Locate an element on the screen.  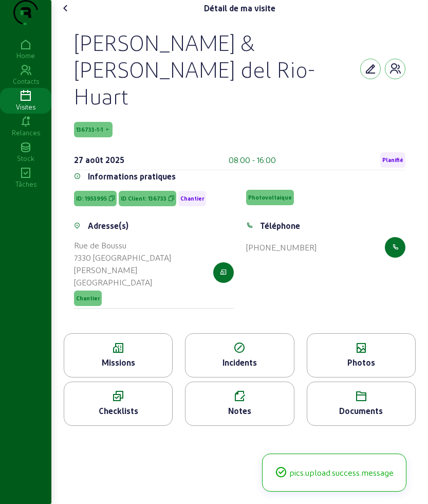
div: Notes is located at coordinates (240, 411).